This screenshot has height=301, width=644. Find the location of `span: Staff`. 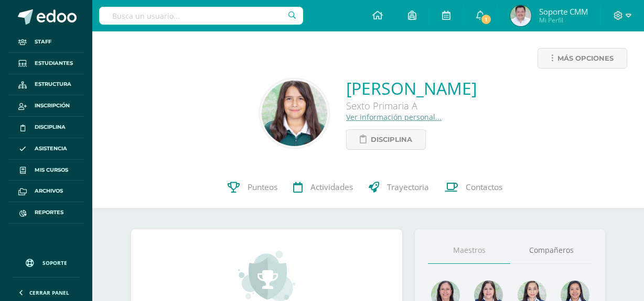

span: Staff is located at coordinates (43, 42).